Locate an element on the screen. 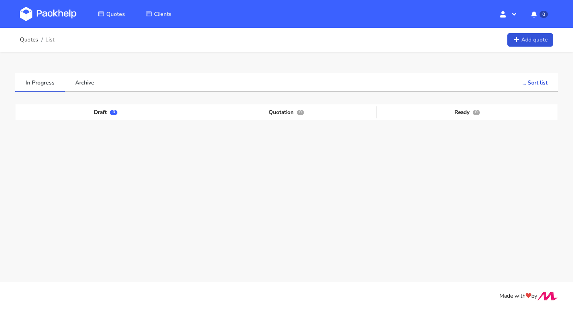 The image size is (573, 310). a: Archive is located at coordinates (85, 82).